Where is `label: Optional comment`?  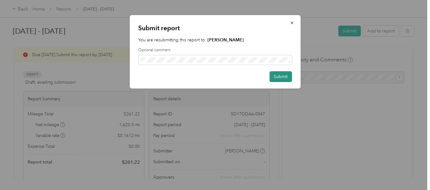
label: Optional comment is located at coordinates (215, 50).